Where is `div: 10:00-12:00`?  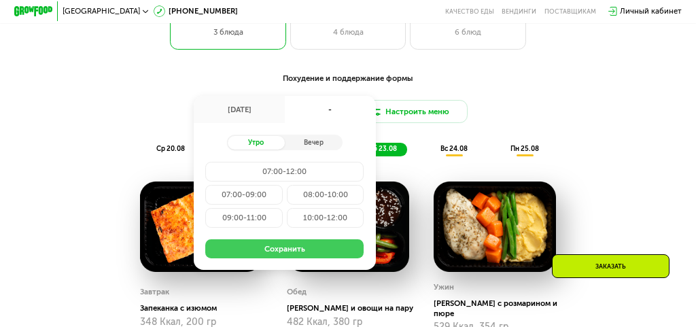 div: 10:00-12:00 is located at coordinates (326, 218).